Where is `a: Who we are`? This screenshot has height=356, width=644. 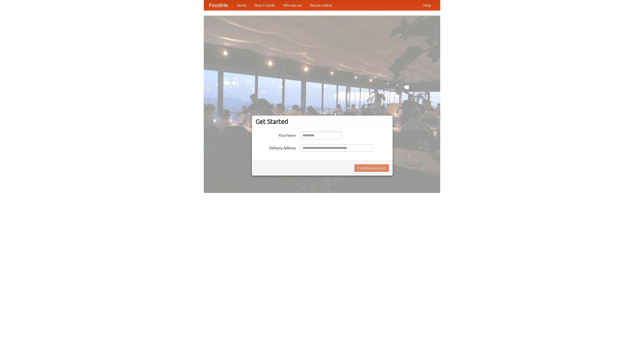
a: Who we are is located at coordinates (292, 5).